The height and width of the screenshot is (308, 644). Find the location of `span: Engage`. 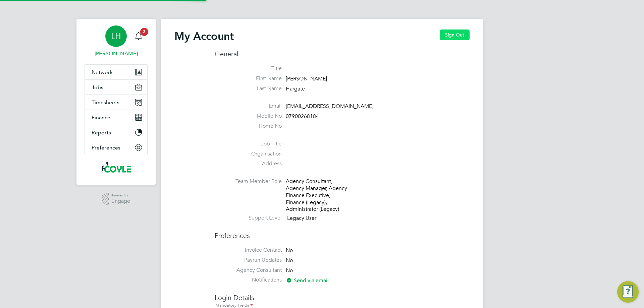

span: Engage is located at coordinates (121, 201).